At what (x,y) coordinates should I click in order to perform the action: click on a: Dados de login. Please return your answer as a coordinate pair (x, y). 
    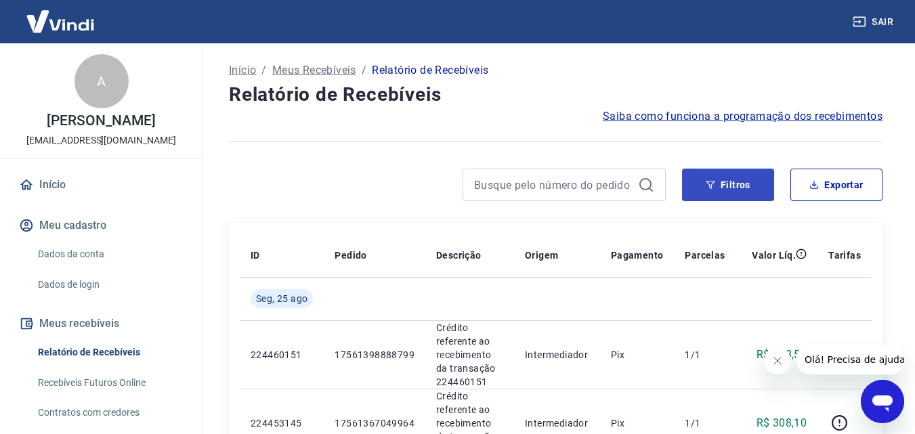
    Looking at the image, I should click on (109, 285).